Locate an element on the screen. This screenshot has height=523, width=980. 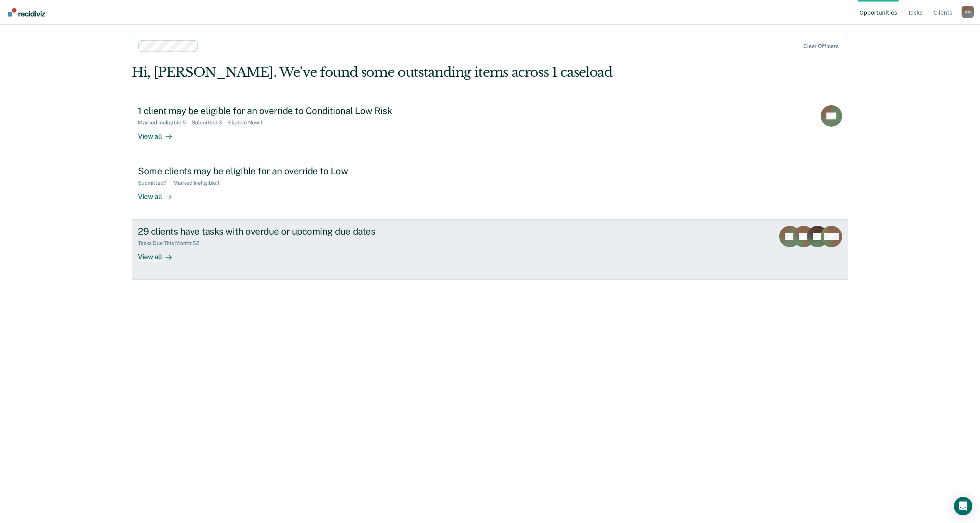
div: Submitted : 3 is located at coordinates (209, 122).